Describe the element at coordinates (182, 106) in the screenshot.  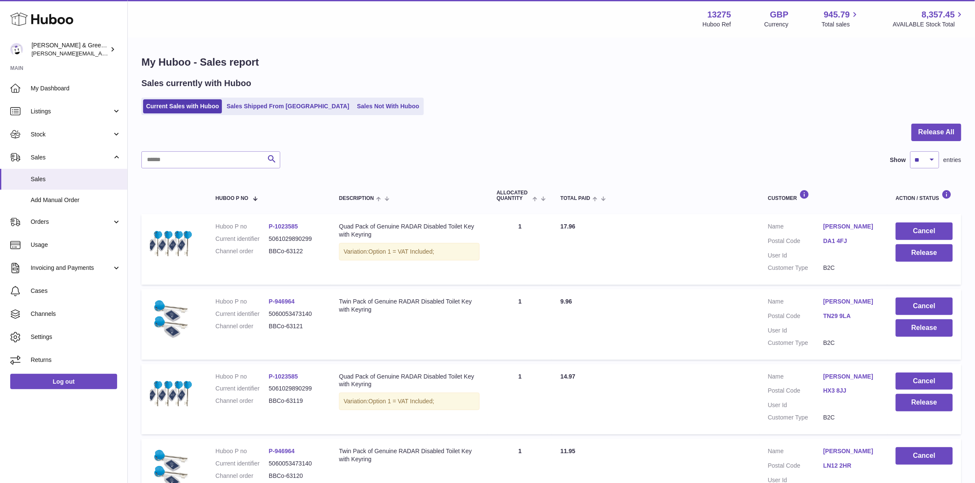
I see `a: Current Sales with Huboo` at that location.